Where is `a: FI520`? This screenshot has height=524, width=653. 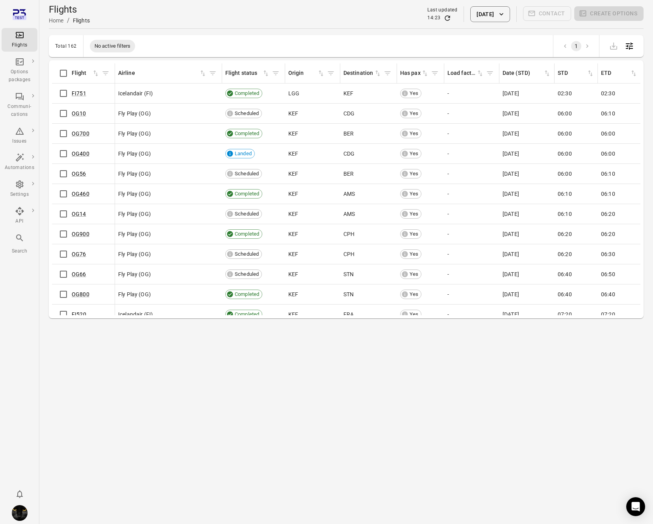
a: FI520 is located at coordinates (79, 314).